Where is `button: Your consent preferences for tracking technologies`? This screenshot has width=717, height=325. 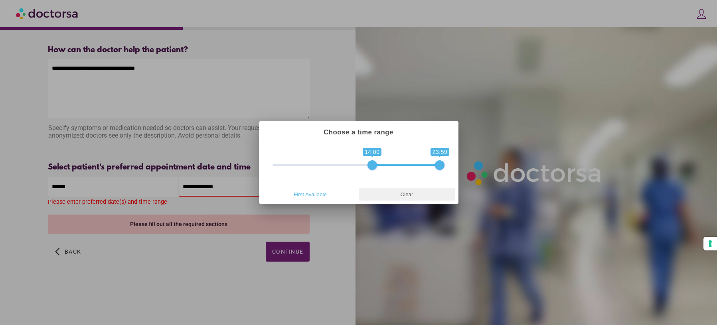 button: Your consent preferences for tracking technologies is located at coordinates (710, 244).